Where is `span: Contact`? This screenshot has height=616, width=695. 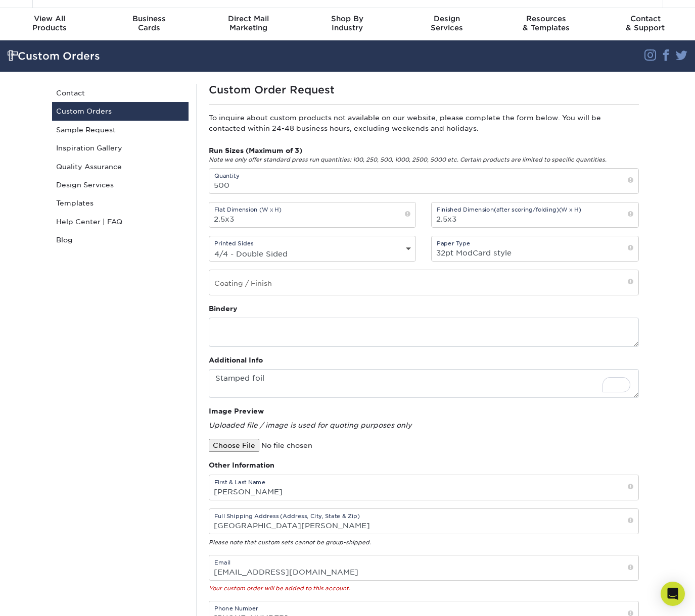
span: Contact is located at coordinates (646, 19).